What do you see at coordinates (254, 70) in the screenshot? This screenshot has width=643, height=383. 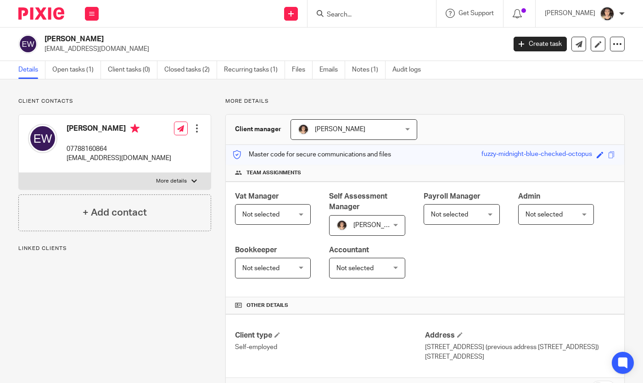 I see `a: Recurring tasks (1)` at bounding box center [254, 70].